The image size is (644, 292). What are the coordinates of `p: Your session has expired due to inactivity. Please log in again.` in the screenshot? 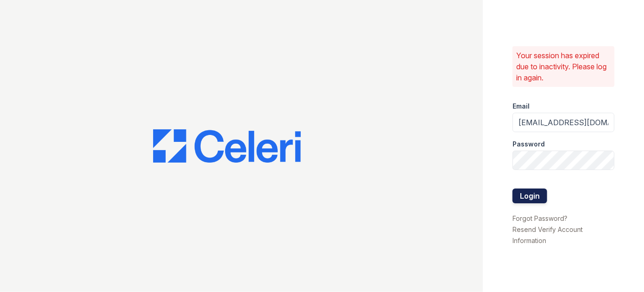 It's located at (563, 66).